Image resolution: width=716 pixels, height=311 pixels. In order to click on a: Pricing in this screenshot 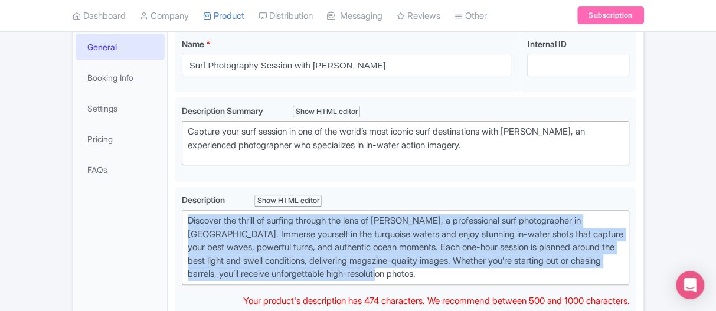, I will do `click(120, 139)`.